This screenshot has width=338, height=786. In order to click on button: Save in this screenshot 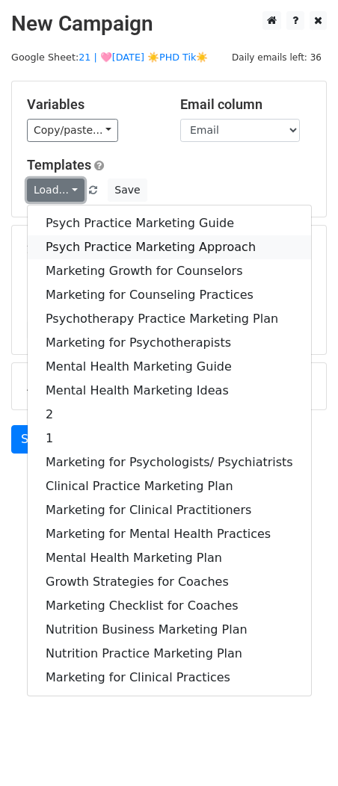, I will do `click(127, 190)`.